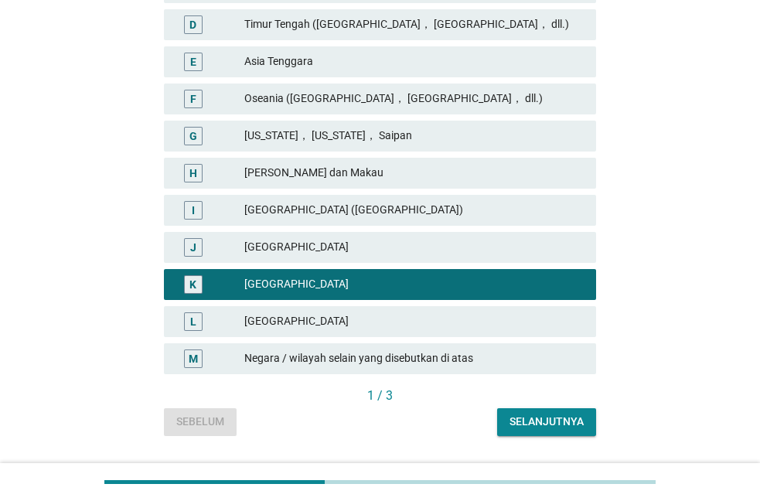 This screenshot has height=501, width=760. I want to click on div: I, so click(193, 209).